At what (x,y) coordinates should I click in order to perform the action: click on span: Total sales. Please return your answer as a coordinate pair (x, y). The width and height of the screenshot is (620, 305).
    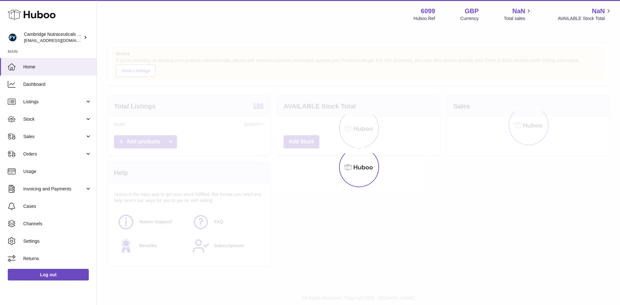
    Looking at the image, I should click on (518, 18).